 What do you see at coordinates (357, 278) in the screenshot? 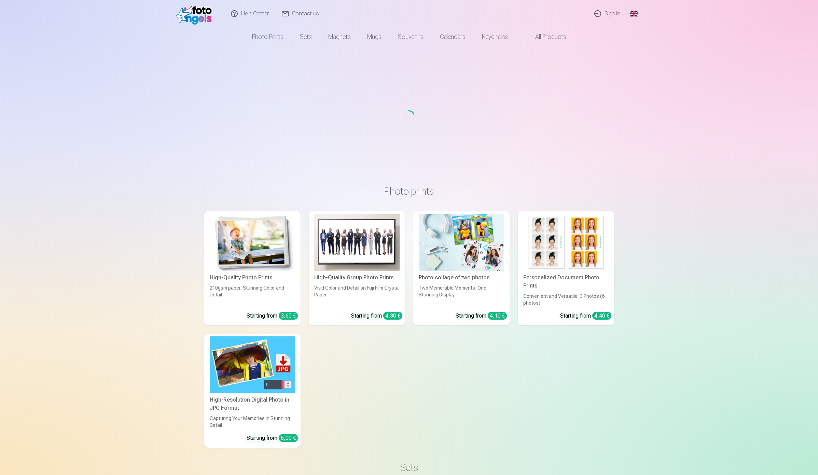
I see `div: High-Quality Group Photo Prints` at bounding box center [357, 278].